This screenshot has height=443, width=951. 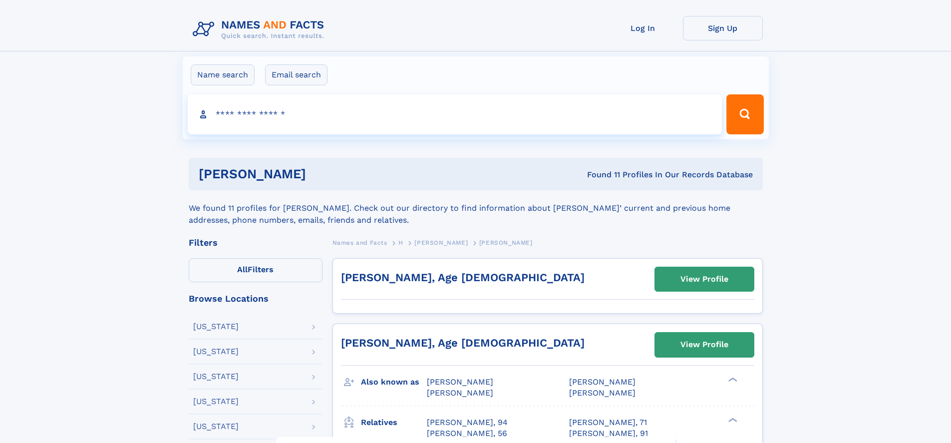 I want to click on span: H, so click(x=401, y=243).